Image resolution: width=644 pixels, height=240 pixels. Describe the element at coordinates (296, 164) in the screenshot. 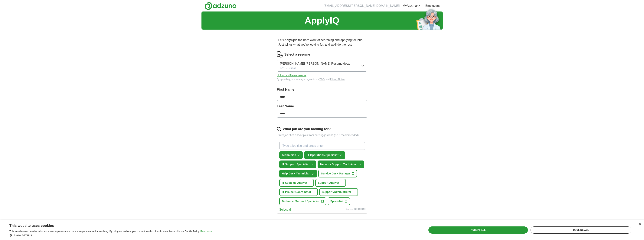

I see `span: IT Support Specialist` at that location.